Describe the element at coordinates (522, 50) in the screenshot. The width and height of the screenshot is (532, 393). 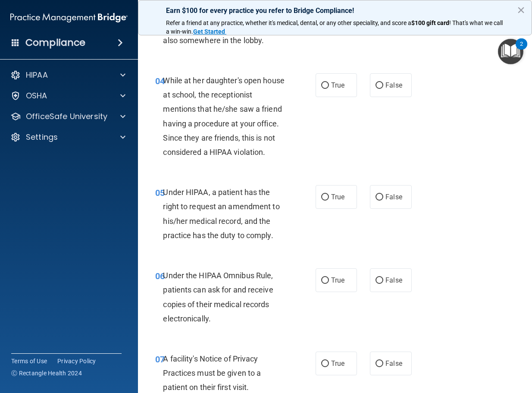
I see `div: 2` at that location.